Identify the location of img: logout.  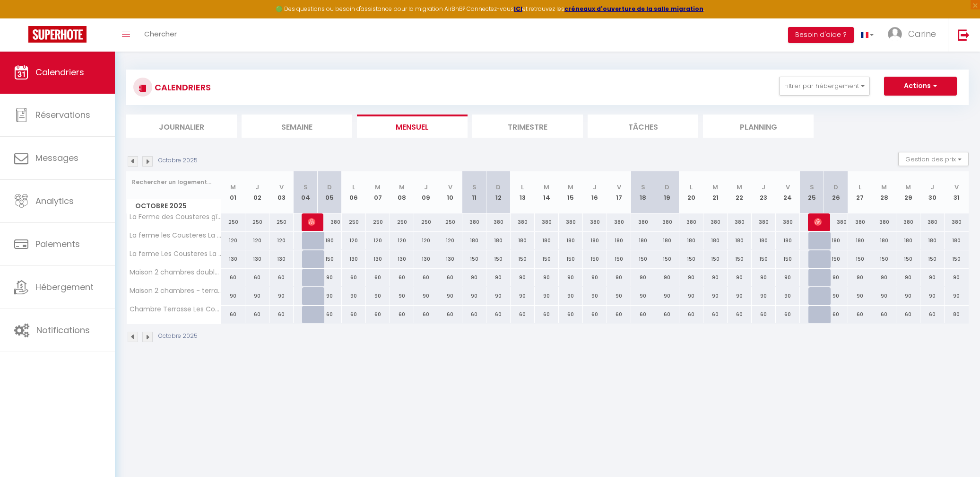
(964, 35).